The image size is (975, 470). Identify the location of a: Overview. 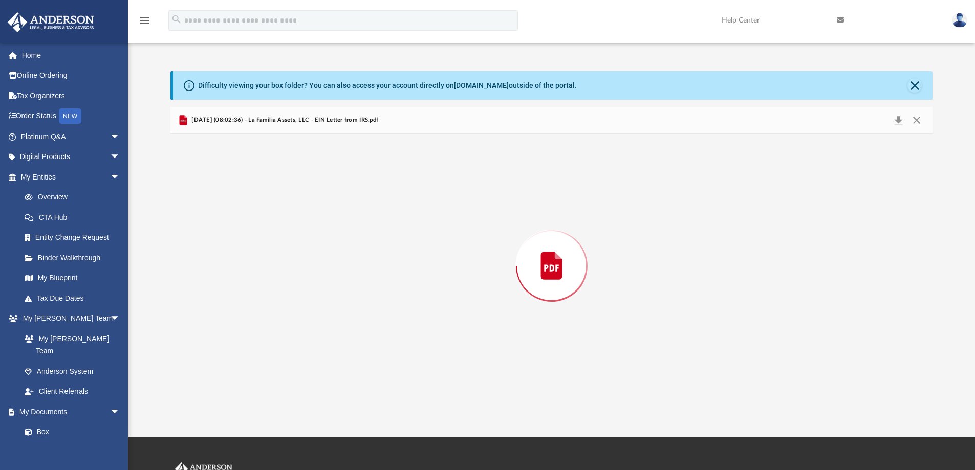
(75, 197).